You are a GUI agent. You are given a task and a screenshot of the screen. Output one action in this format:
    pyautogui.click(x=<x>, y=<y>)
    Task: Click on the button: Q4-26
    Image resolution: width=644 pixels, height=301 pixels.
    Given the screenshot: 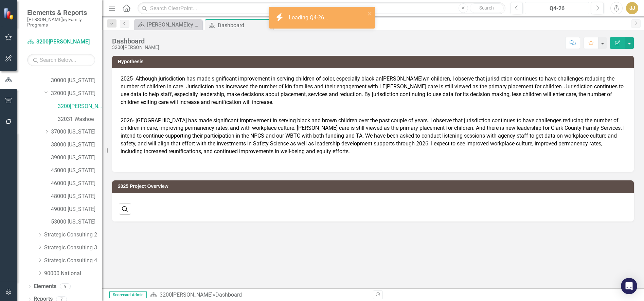 What is the action you would take?
    pyautogui.click(x=557, y=8)
    